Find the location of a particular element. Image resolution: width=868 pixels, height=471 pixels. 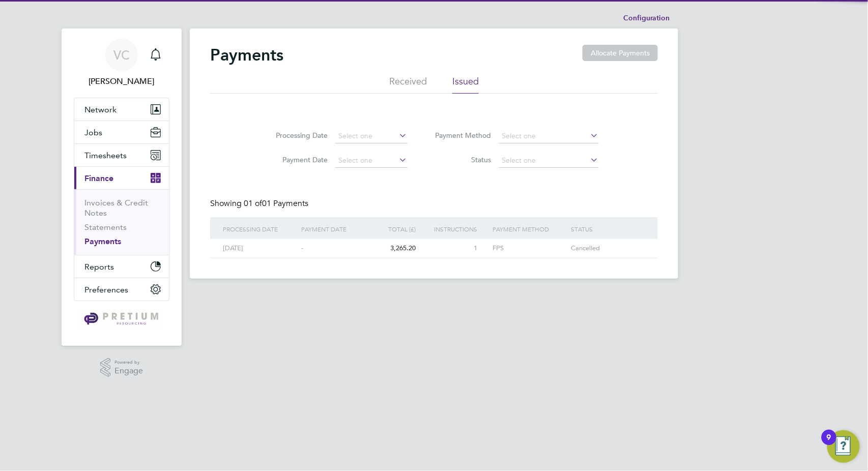

span: Valentina Cerulli is located at coordinates (121, 81).